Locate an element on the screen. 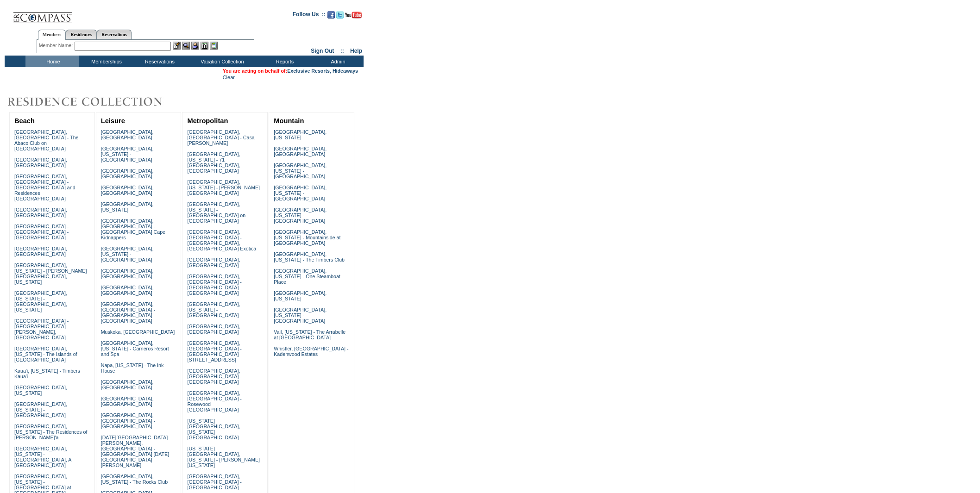 The width and height of the screenshot is (980, 493). a: Help is located at coordinates (356, 51).